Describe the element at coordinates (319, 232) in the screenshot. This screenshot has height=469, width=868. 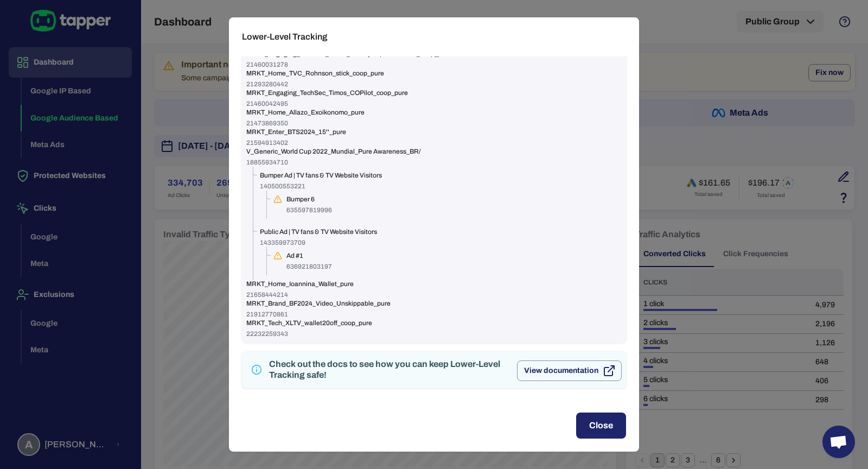
I see `span: Public Ad | TV fans & TV Website Visitors` at that location.